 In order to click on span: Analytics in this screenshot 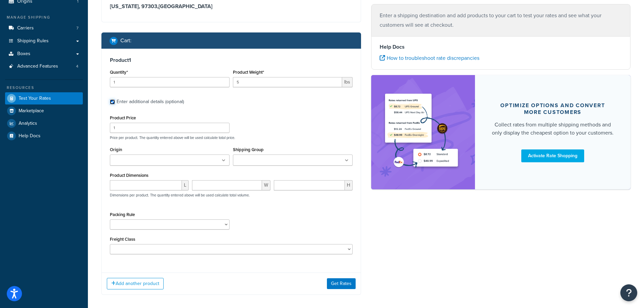, I will do `click(28, 123)`.